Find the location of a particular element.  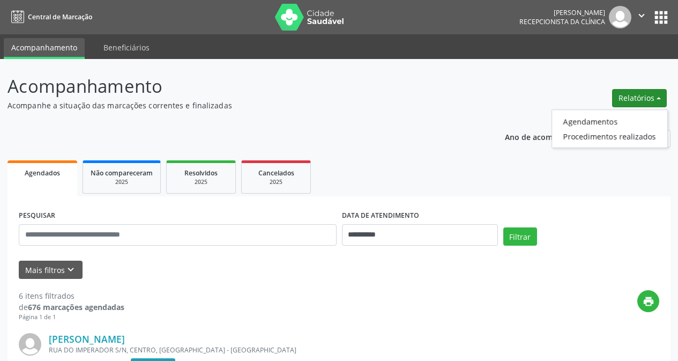

a: Beneficiários is located at coordinates (126, 47).